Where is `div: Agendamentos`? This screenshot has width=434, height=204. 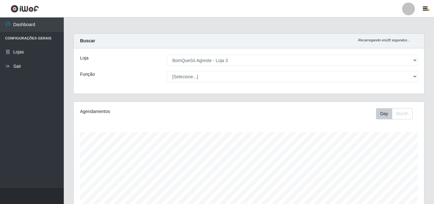 div: Agendamentos is located at coordinates (148, 112).